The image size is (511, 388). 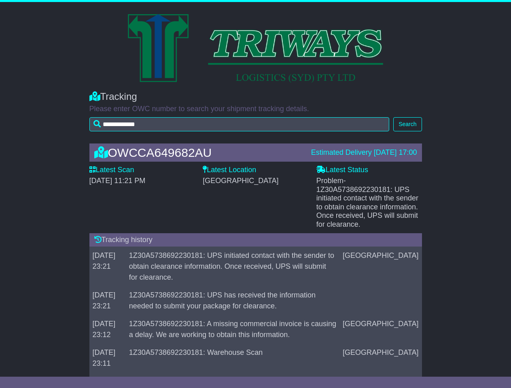 I want to click on td: 1Z30A5738692230181: UPS has received the information needed to submit your package for clearance., so click(x=233, y=301).